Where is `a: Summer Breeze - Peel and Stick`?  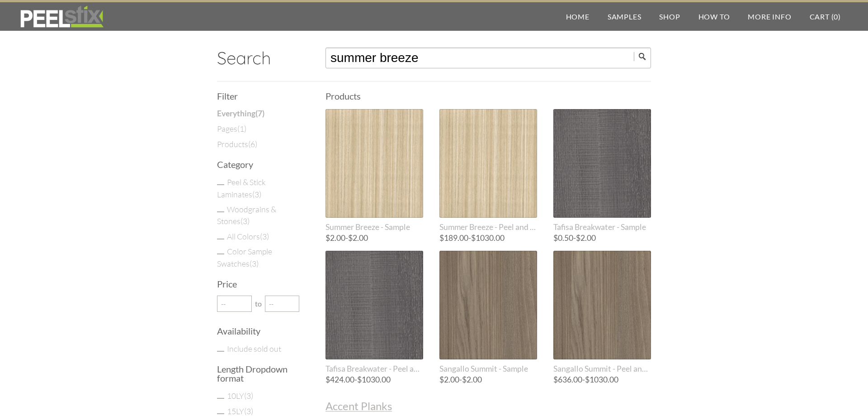
a: Summer Breeze - Peel and Stick is located at coordinates (489, 170).